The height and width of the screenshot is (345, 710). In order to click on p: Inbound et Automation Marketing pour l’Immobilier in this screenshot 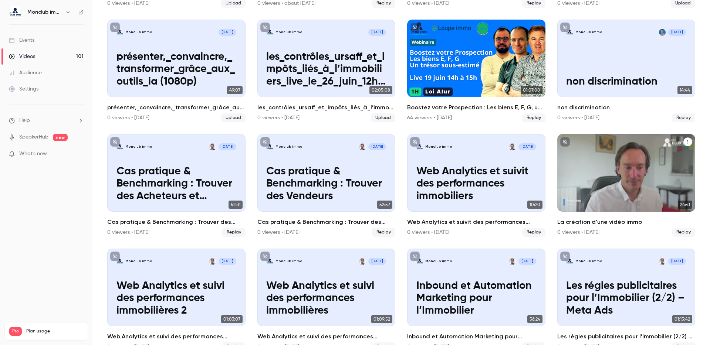, I will do `click(476, 299)`.